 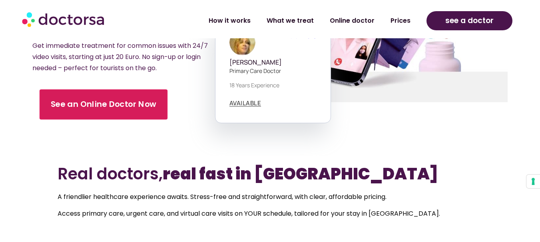 I want to click on p: Primary care doctor, so click(x=273, y=71).